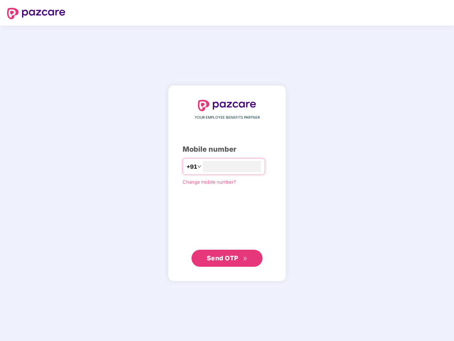 The width and height of the screenshot is (454, 341). What do you see at coordinates (227, 118) in the screenshot?
I see `span: YOUR EMPLOYEE BENEFITS PARTNER` at bounding box center [227, 118].